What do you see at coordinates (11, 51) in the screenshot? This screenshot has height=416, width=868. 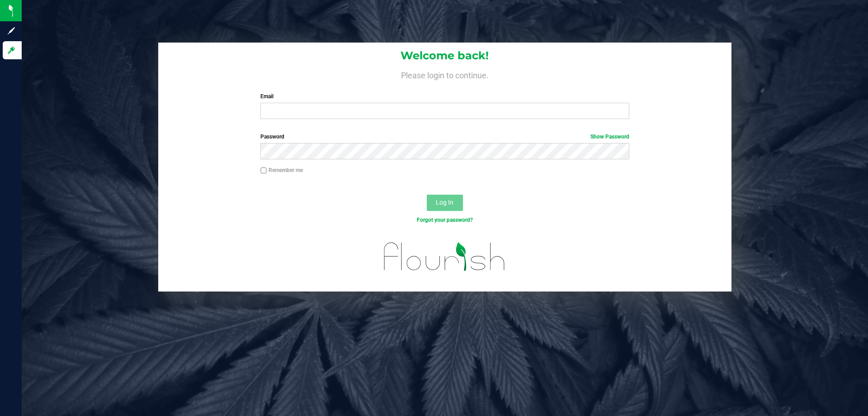 I see `inline-svg: Log in` at bounding box center [11, 51].